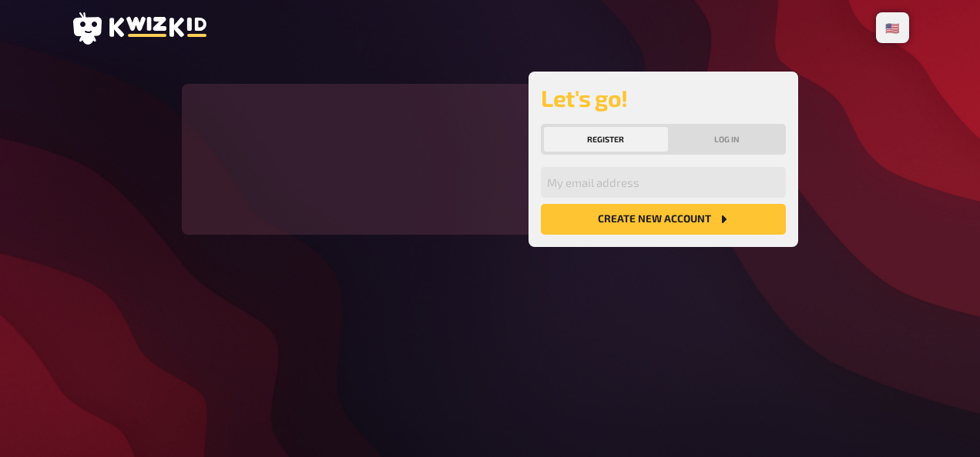 This screenshot has width=980, height=457. Describe the element at coordinates (605, 139) in the screenshot. I see `button: Register` at that location.